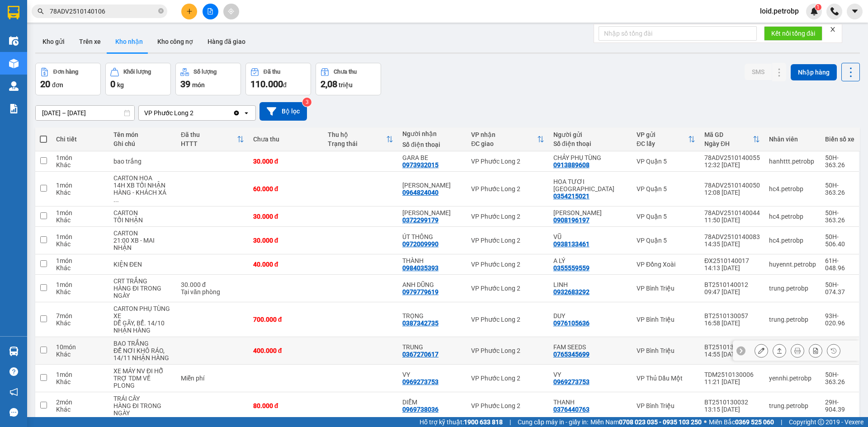 This screenshot has height=427, width=868. I want to click on div: VP Đồng Xoài, so click(666, 265).